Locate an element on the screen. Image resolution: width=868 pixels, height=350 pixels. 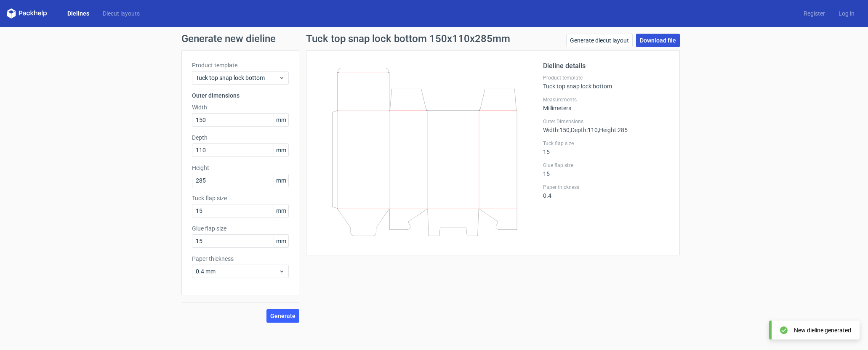
h1: Generate new dieline is located at coordinates (434, 39).